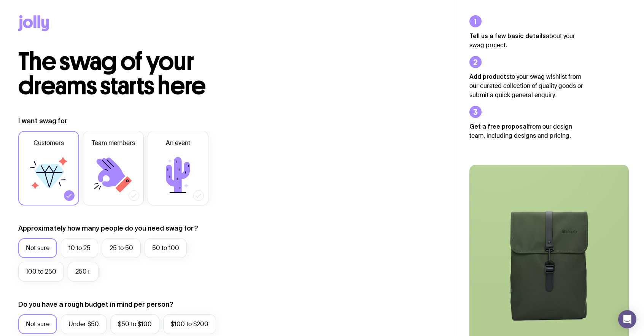  I want to click on label: 100 to 250, so click(41, 272).